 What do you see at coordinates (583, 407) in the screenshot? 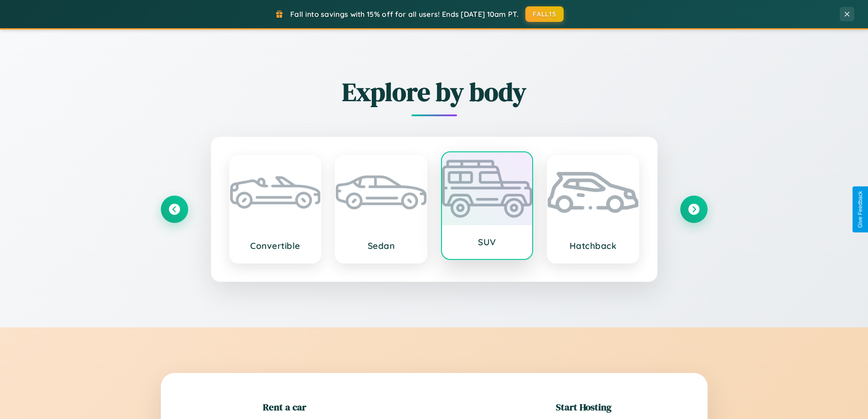
I see `h2: Start Hosting` at bounding box center [583, 407].